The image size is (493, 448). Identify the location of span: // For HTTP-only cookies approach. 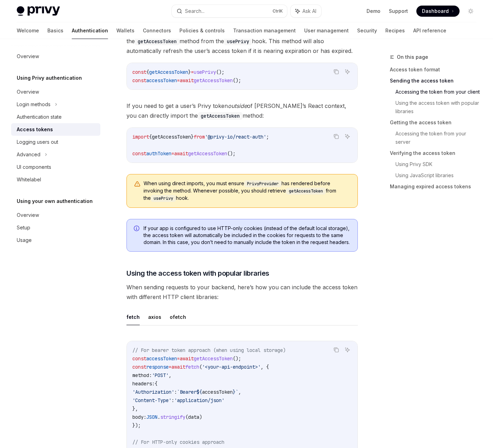
(178, 442).